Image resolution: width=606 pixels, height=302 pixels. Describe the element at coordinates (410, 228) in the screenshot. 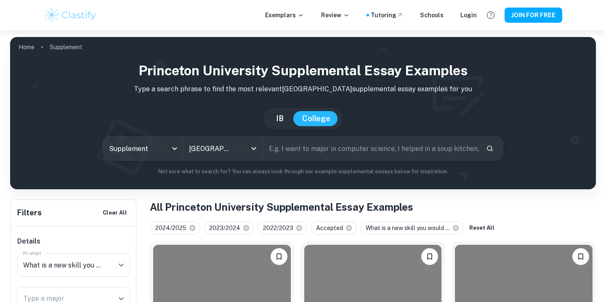

I see `span: What is a new skill you would ...` at that location.